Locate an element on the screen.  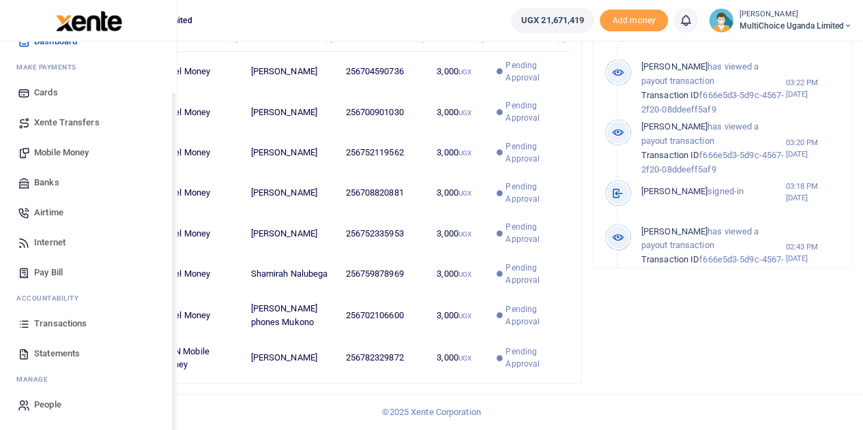
span: Statements is located at coordinates (57, 354).